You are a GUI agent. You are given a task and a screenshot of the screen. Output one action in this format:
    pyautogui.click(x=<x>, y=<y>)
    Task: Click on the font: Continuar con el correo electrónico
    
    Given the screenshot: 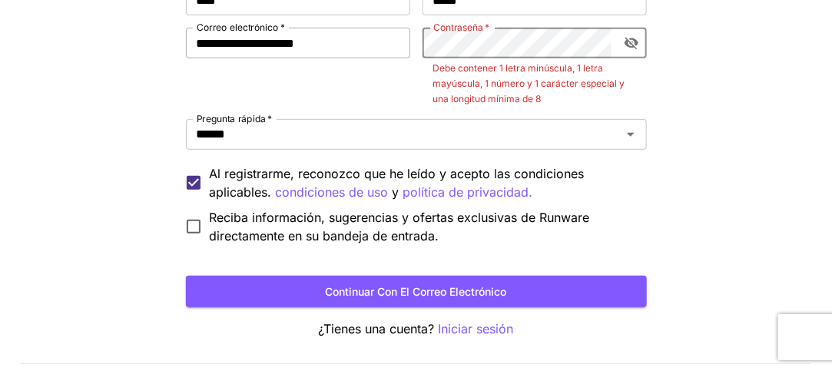 What is the action you would take?
    pyautogui.click(x=416, y=291)
    